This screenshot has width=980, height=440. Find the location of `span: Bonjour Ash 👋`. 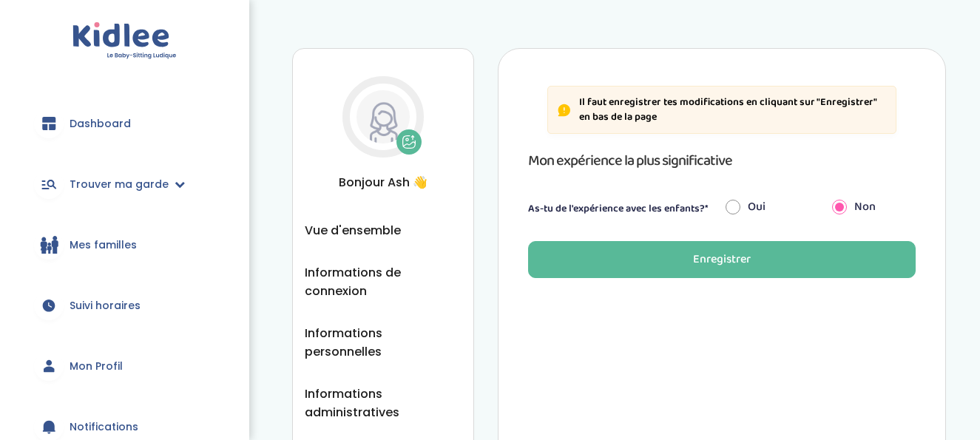

span: Bonjour Ash 👋 is located at coordinates (383, 182).